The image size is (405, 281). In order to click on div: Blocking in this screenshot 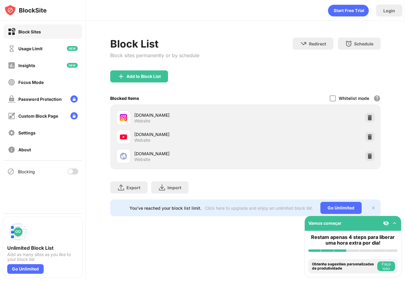, I will do `click(26, 172)`.